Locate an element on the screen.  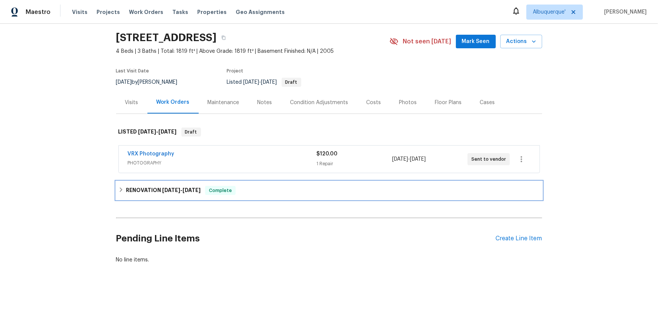
span: Complete is located at coordinates (220, 190).